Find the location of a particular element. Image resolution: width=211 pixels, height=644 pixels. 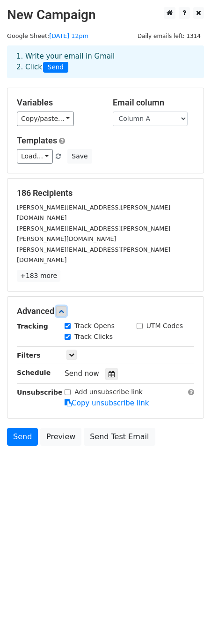

h2: New Campaign is located at coordinates (105, 15).